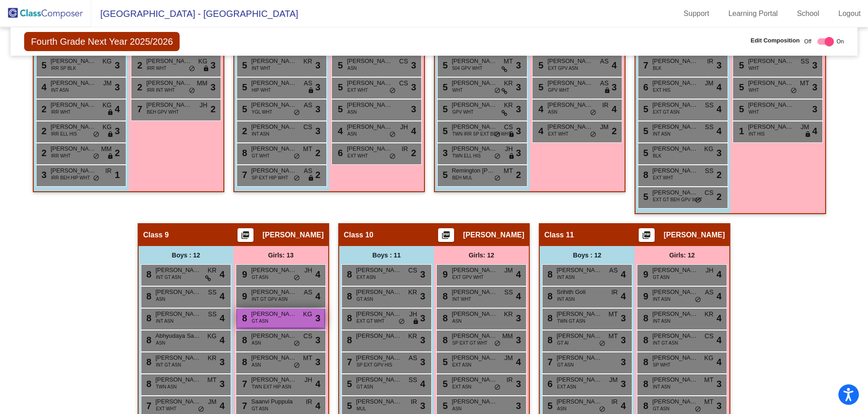 This screenshot has width=868, height=414. What do you see at coordinates (168, 277) in the screenshot?
I see `span: INT GT ASN` at bounding box center [168, 277].